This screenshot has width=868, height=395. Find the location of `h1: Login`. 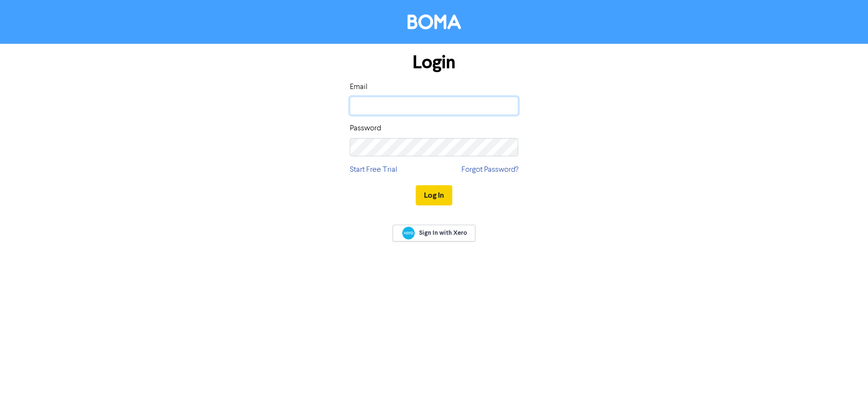

h1: Login is located at coordinates (434, 62).